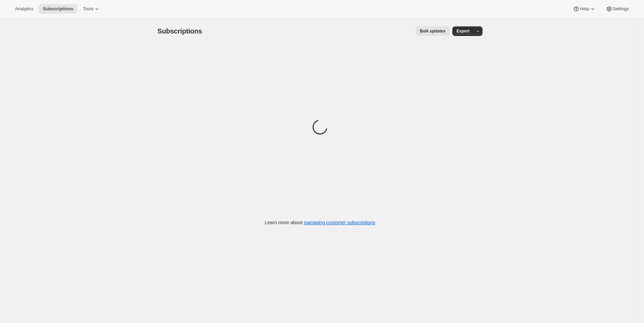 The width and height of the screenshot is (644, 323). I want to click on button: Subscriptions, so click(58, 9).